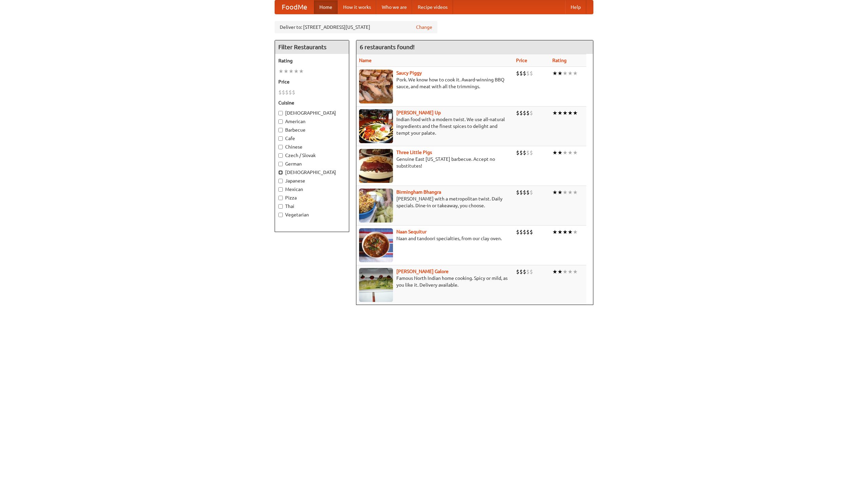 The width and height of the screenshot is (868, 480). I want to click on label: American, so click(312, 122).